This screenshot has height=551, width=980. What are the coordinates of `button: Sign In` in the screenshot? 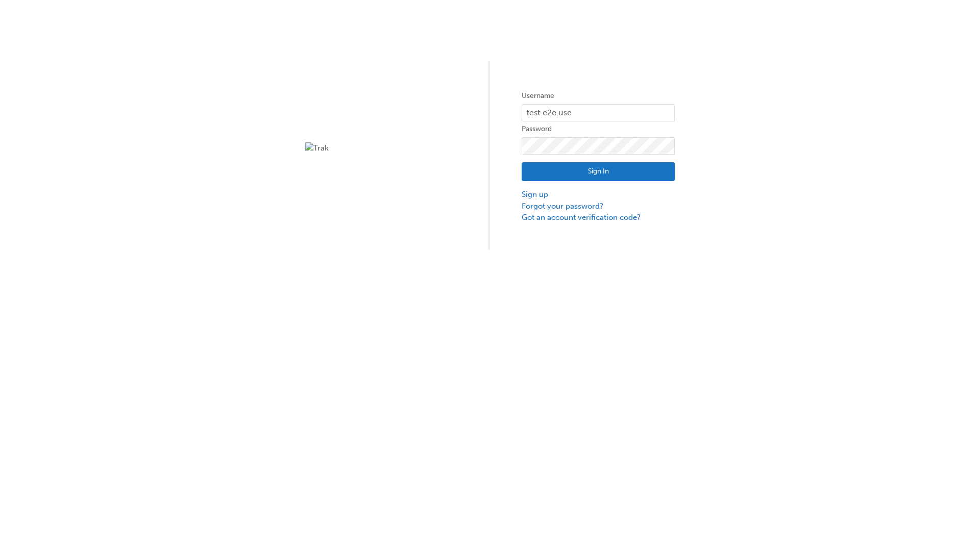 It's located at (598, 172).